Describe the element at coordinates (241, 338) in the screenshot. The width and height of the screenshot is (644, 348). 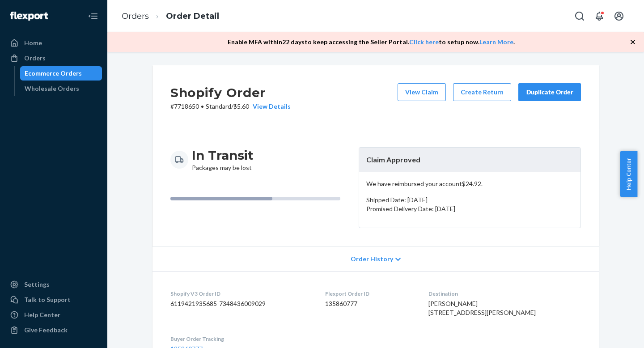
I see `dt: Buyer Order Tracking` at that location.